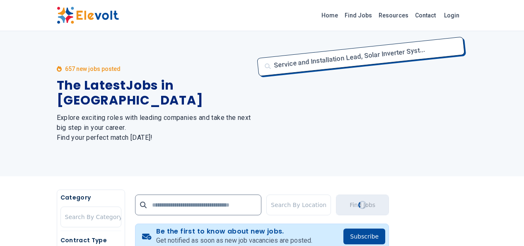  Describe the element at coordinates (358, 15) in the screenshot. I see `a: Find Jobs` at that location.